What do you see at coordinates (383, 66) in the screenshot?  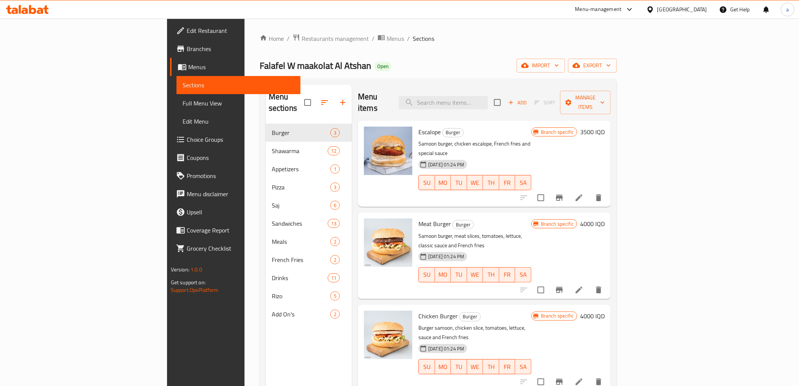 I see `div: Open` at bounding box center [383, 66].